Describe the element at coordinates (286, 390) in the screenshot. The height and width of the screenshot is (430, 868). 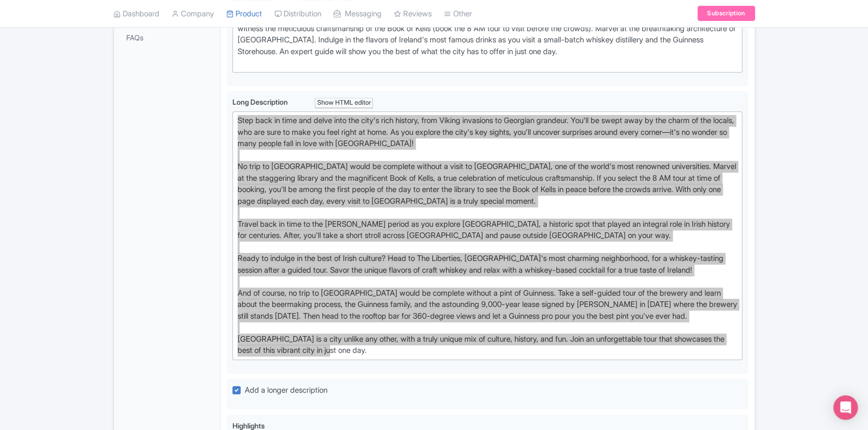
I see `span: Add a longer description` at that location.